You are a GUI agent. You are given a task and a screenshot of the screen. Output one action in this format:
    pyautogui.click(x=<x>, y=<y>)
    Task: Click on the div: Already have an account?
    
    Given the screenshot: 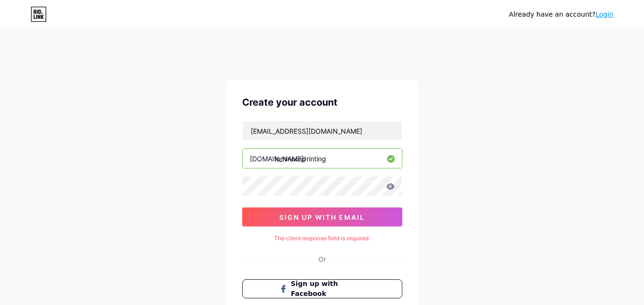 What is the action you would take?
    pyautogui.click(x=561, y=15)
    